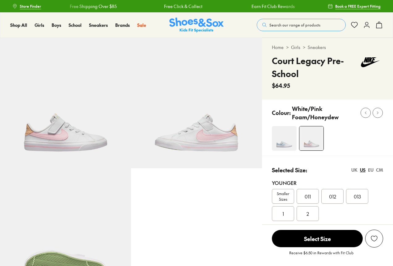  Describe the element at coordinates (374, 239) in the screenshot. I see `button: Add to Wishlist` at that location.